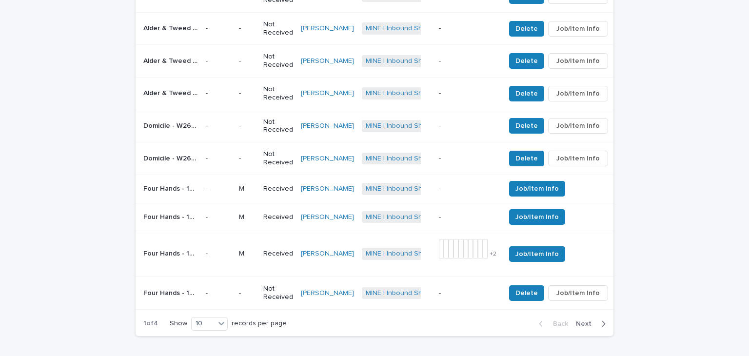 The image size is (749, 356). I want to click on button: Back, so click(551, 324).